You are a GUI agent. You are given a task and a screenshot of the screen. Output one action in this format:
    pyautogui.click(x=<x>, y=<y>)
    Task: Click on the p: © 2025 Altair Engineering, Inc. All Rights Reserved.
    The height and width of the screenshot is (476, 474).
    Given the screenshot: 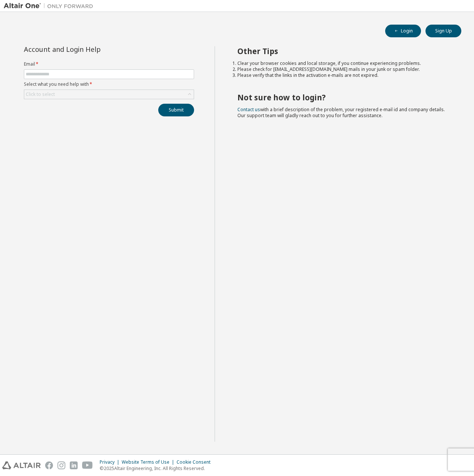 What is the action you would take?
    pyautogui.click(x=157, y=468)
    